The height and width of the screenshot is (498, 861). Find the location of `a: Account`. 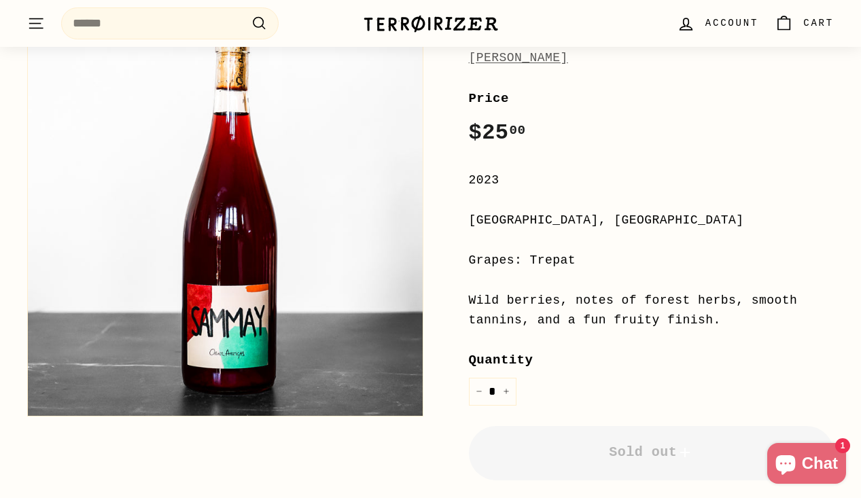

a: Account is located at coordinates (718, 23).